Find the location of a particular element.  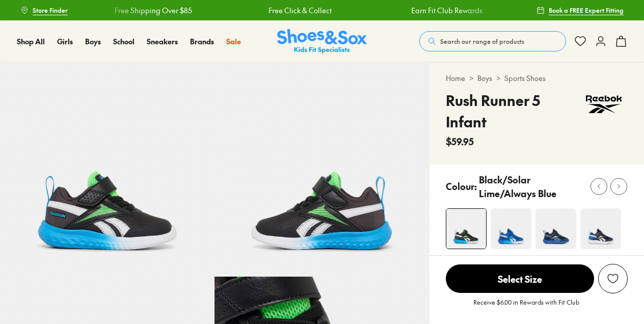

img: 4-567988_1 is located at coordinates (466, 229).